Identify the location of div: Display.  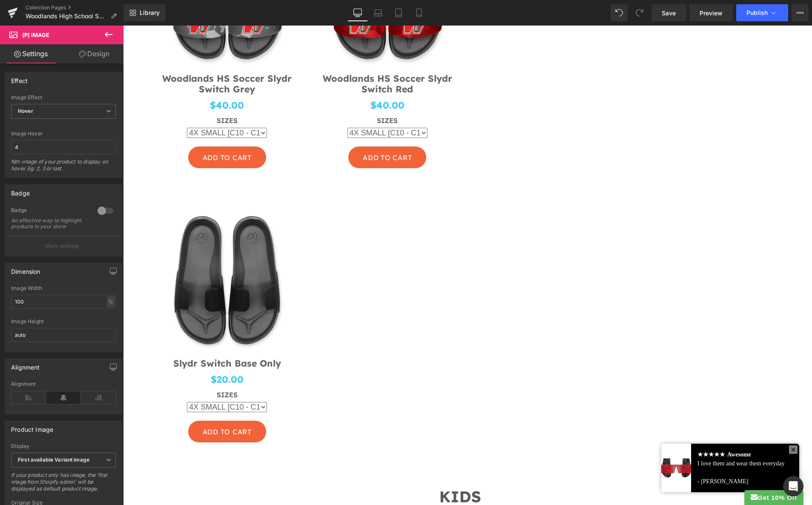
(63, 446).